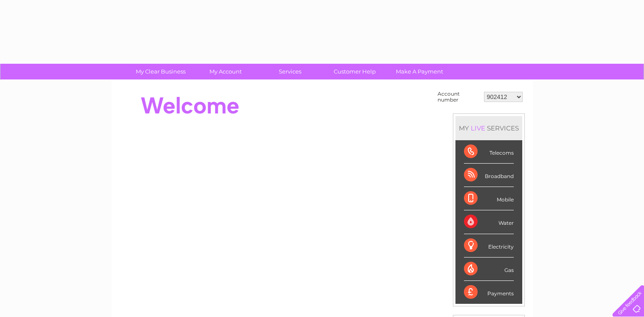  Describe the element at coordinates (478, 128) in the screenshot. I see `div: LIVE` at that location.